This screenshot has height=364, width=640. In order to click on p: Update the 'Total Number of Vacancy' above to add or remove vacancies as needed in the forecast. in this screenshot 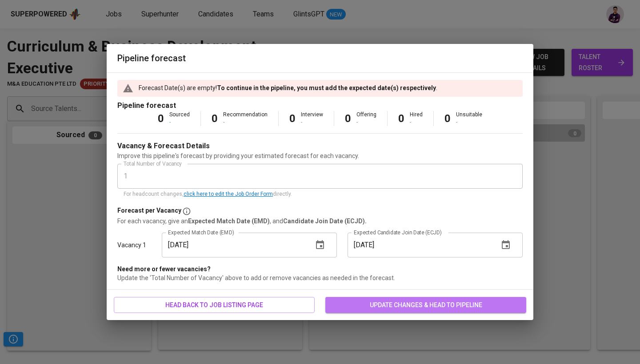, I will do `click(320, 278)`.